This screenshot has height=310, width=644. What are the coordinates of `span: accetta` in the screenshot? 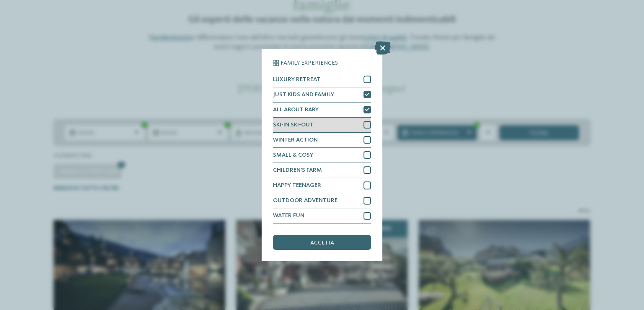 It's located at (322, 242).